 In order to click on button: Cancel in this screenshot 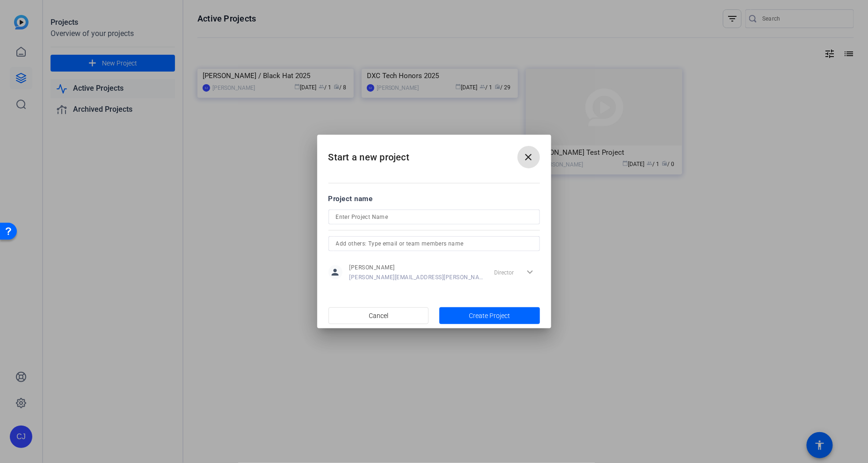, I will do `click(378, 316)`.